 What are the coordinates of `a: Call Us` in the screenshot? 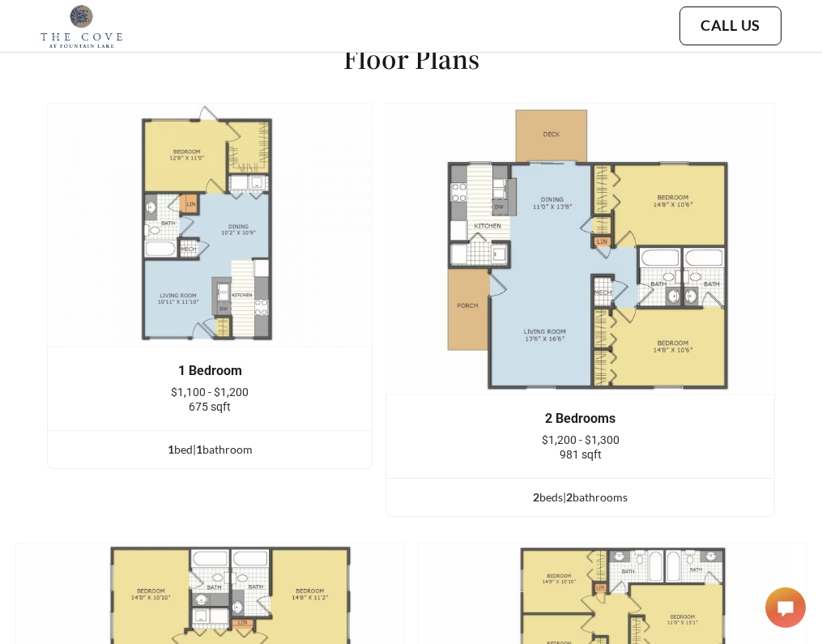 It's located at (730, 26).